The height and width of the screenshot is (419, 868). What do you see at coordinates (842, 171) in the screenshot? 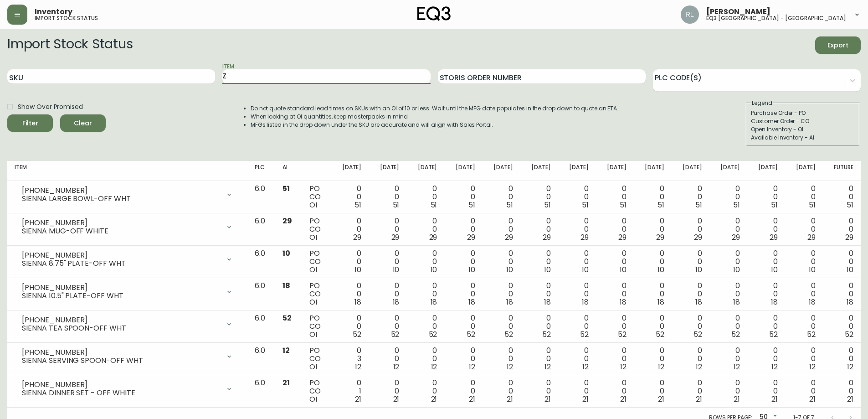
I see `th: Future` at bounding box center [842, 171].